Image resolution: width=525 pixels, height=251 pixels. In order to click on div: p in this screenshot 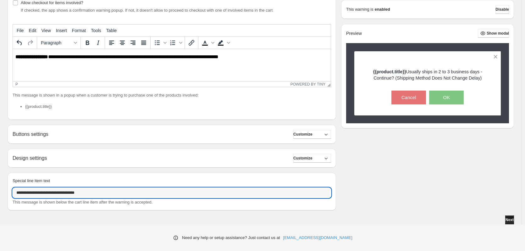, I will do `click(17, 84)`.